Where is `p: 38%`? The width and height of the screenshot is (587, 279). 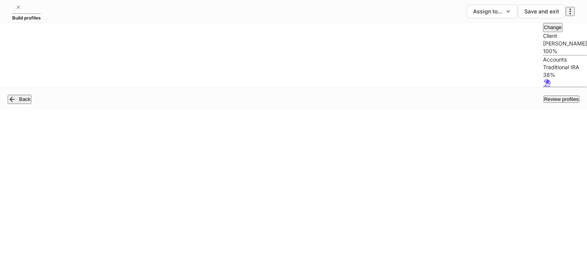 p: 38% is located at coordinates (565, 75).